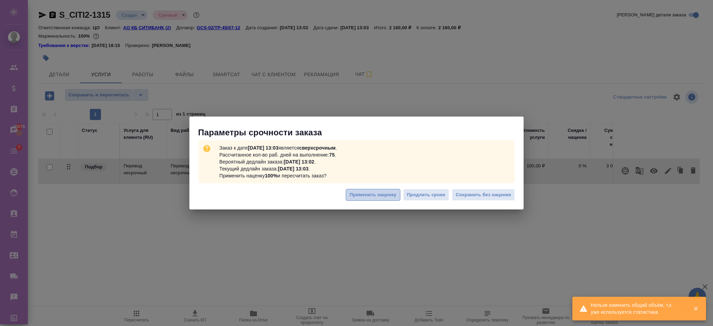 Image resolution: width=713 pixels, height=326 pixels. What do you see at coordinates (373, 195) in the screenshot?
I see `button: Применить наценку` at bounding box center [373, 195].